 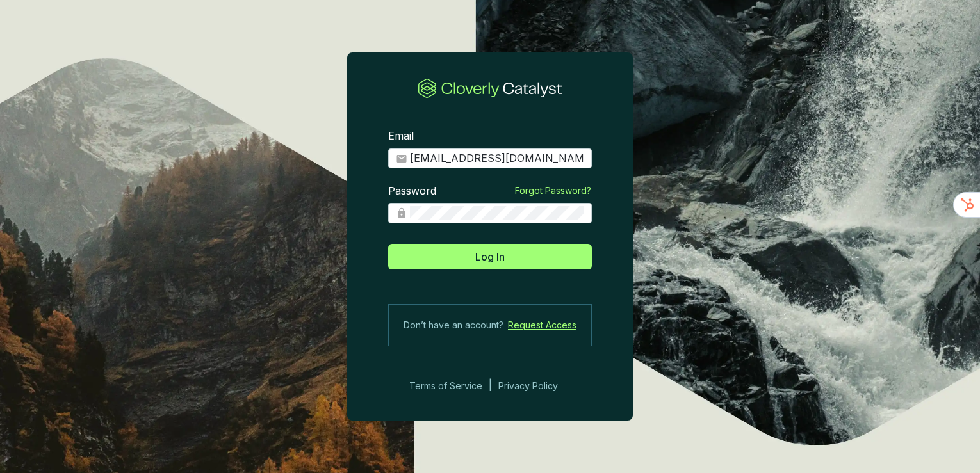 What do you see at coordinates (490, 257) in the screenshot?
I see `span: Log In` at bounding box center [490, 257].